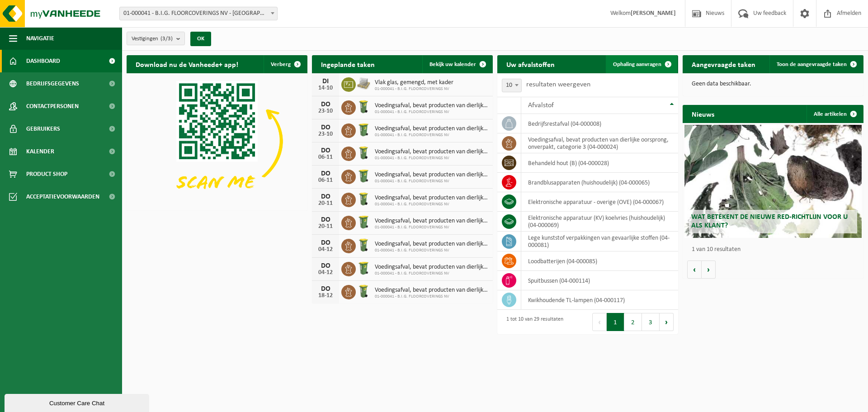 This screenshot has width=868, height=412. Describe the element at coordinates (326, 82) in the screenshot. I see `div: DI` at that location.